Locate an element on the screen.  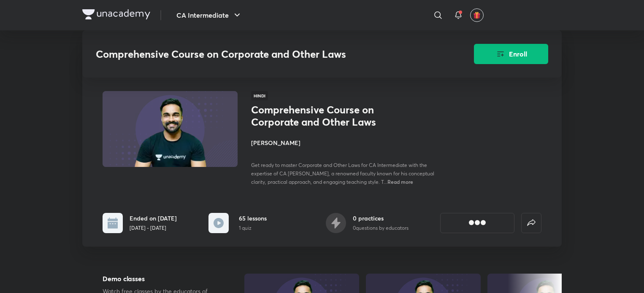
img: Company Logo is located at coordinates (116, 14).